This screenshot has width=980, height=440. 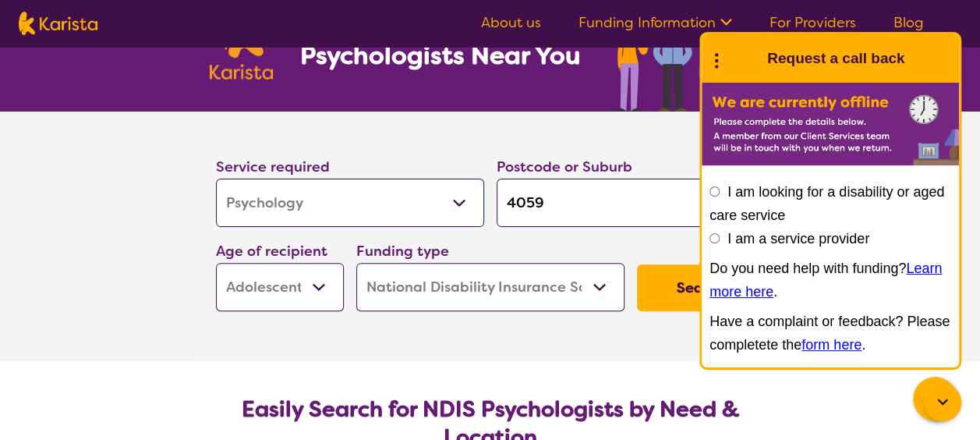 I want to click on label: Service required, so click(x=273, y=167).